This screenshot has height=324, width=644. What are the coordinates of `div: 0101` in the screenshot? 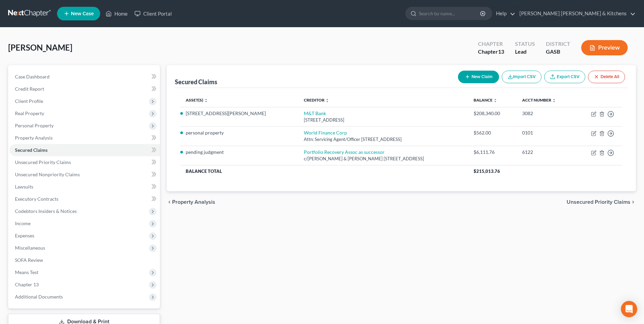 It's located at (545, 133).